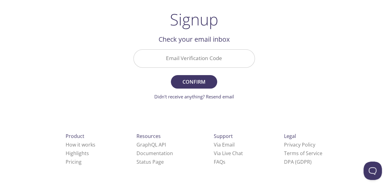 The height and width of the screenshot is (183, 388). Describe the element at coordinates (194, 97) in the screenshot. I see `a: Didn't receive anything? Resend email` at that location.